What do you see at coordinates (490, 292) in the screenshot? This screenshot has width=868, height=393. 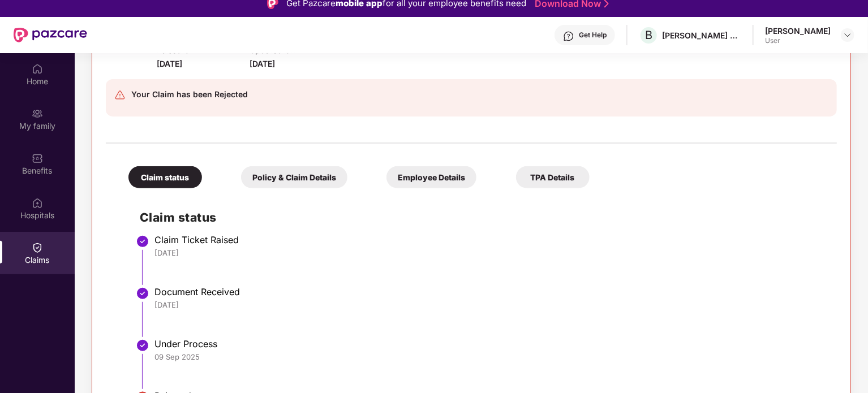 I see `div: Document Received` at bounding box center [490, 292].